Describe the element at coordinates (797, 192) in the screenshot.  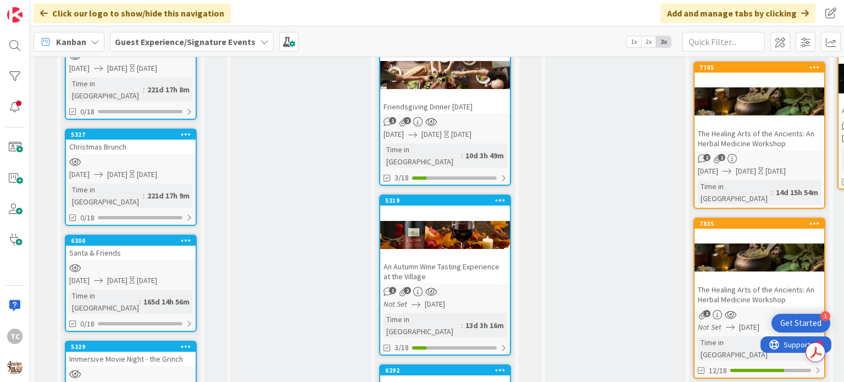
I see `div: 14d 15h 54m` at that location.